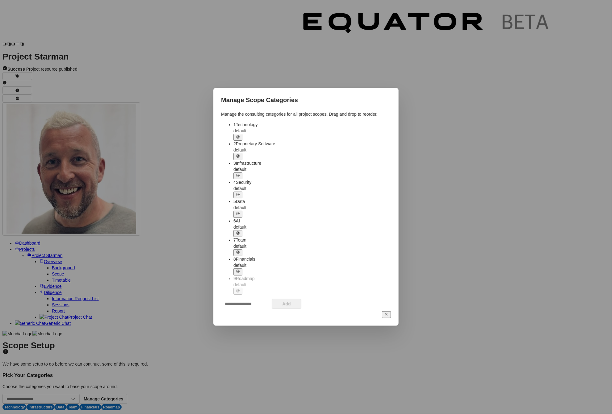  I want to click on li: 3InfrastructuredefaultDrag to reorder category, so click(312, 170).